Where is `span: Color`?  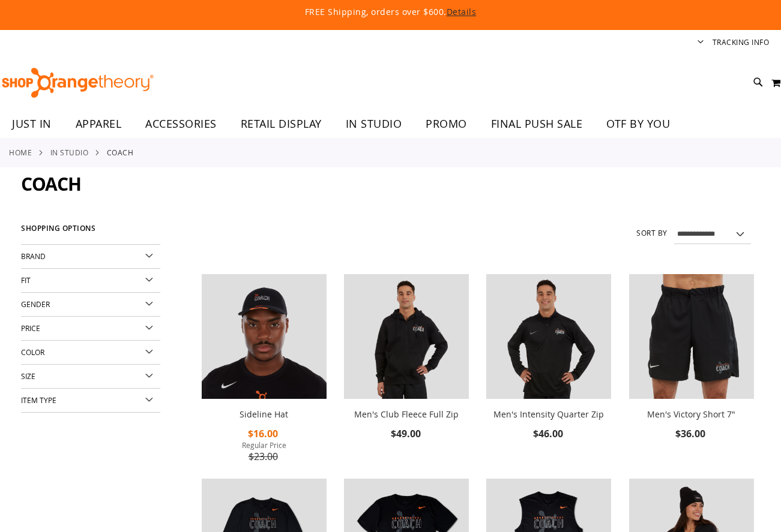
span: Color is located at coordinates (32, 352).